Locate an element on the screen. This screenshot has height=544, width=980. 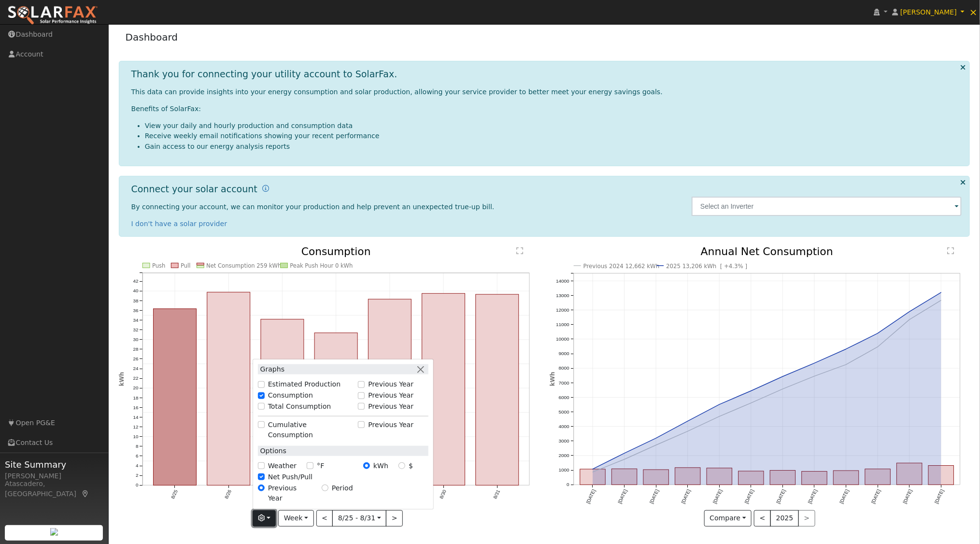
text: 9000 is located at coordinates (564, 353).